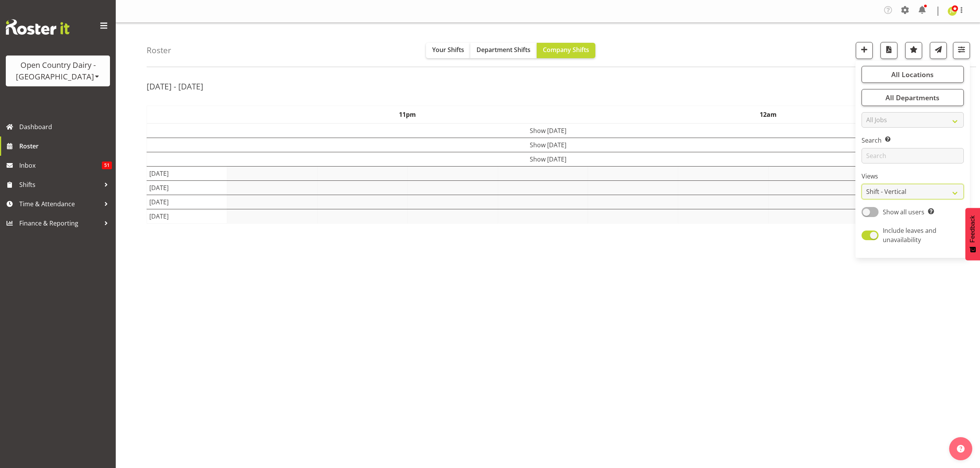  I want to click on span: All Departments, so click(912, 97).